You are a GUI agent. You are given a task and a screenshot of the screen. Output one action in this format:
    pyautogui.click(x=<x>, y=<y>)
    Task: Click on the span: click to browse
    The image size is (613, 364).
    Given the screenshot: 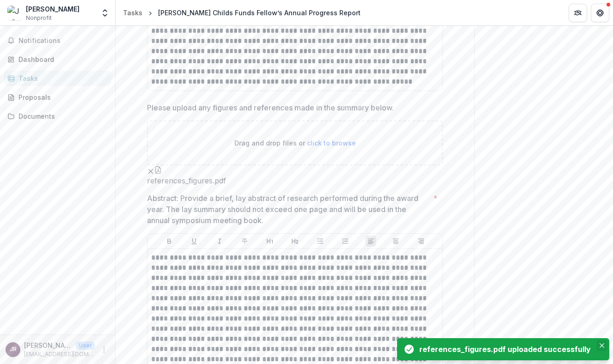 What is the action you would take?
    pyautogui.click(x=331, y=143)
    